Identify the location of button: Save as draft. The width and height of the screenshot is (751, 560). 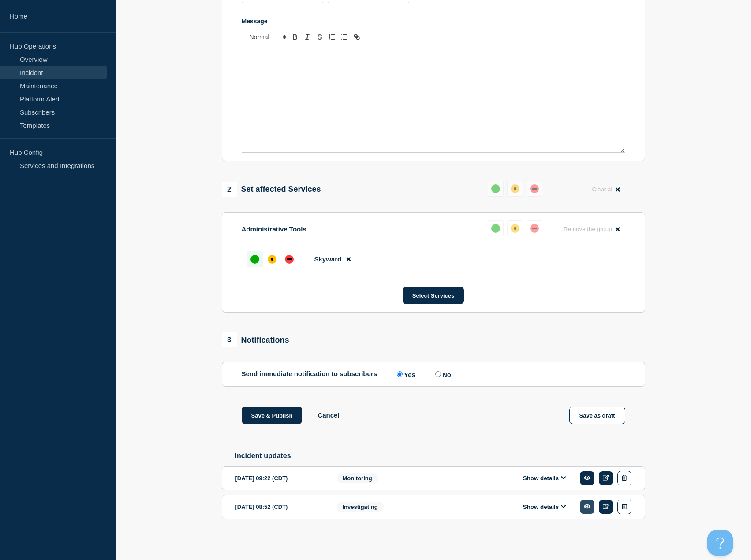
(597, 416).